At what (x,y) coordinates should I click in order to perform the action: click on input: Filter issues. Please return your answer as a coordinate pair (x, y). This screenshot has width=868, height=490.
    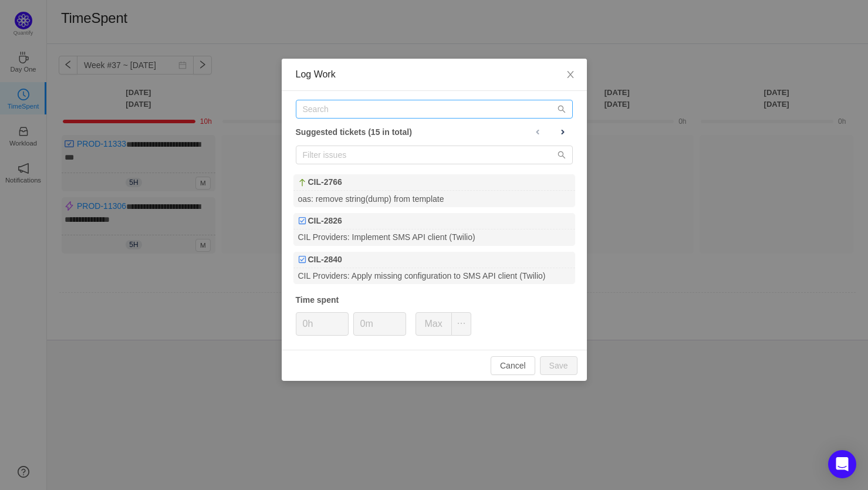
    Looking at the image, I should click on (434, 155).